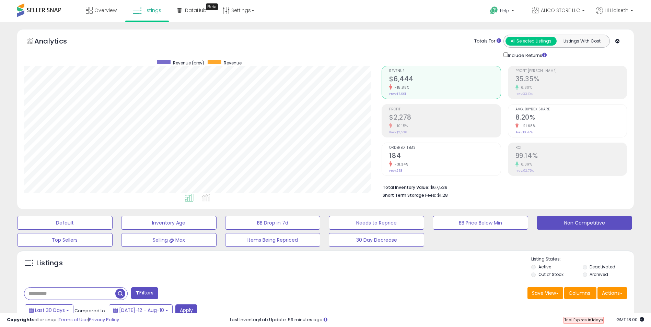 The height and width of the screenshot is (327, 651). I want to click on div: Totals For, so click(488, 41).